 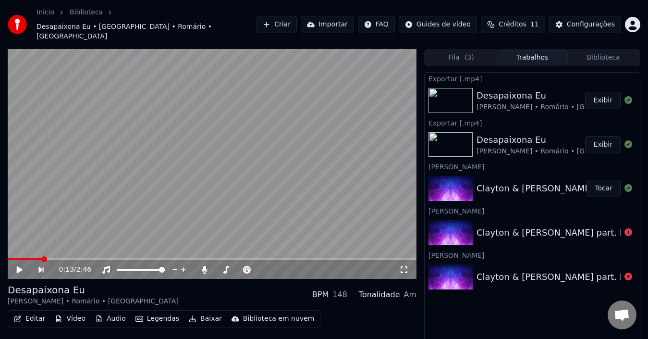 What do you see at coordinates (534, 24) in the screenshot?
I see `span: 11` at bounding box center [534, 24].